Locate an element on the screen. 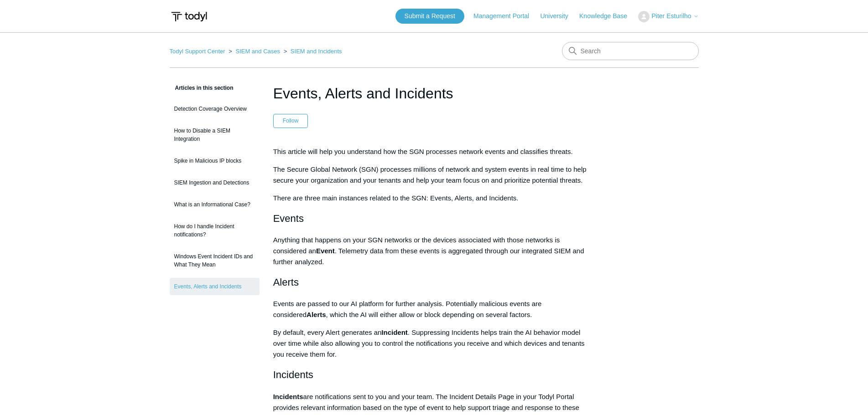 The image size is (868, 415). a: SIEM and Incidents is located at coordinates (316, 51).